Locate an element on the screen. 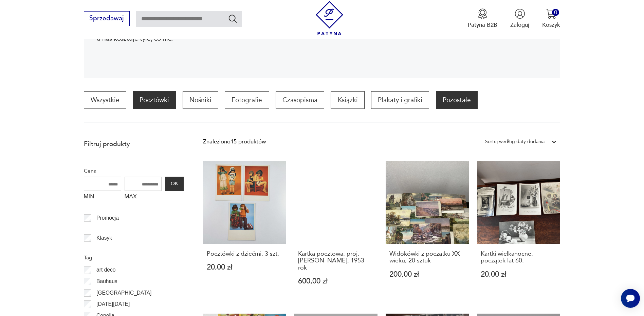 The image size is (644, 316). label: MAX is located at coordinates (143, 197).